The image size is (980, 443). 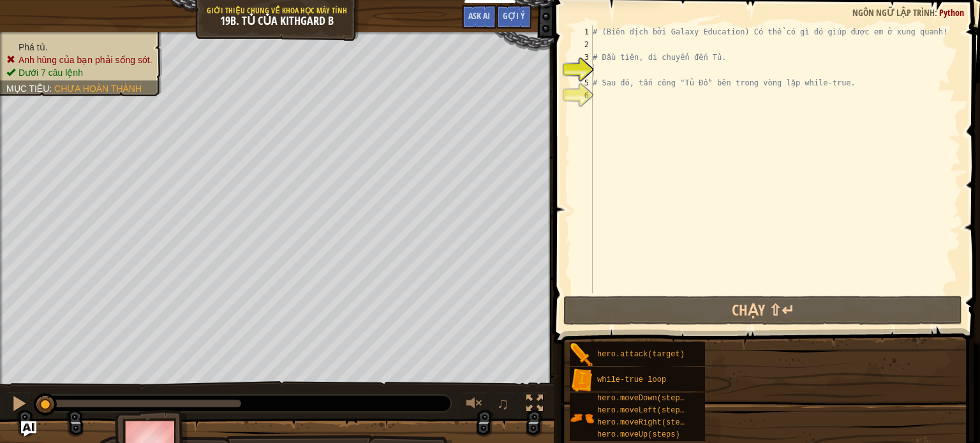 What do you see at coordinates (951, 12) in the screenshot?
I see `span: Python` at bounding box center [951, 12].